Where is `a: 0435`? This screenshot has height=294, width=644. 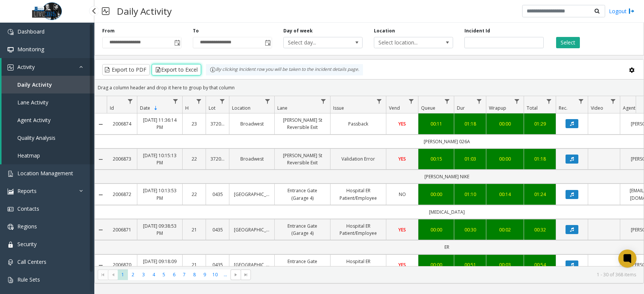 a: 0435 is located at coordinates (217, 265).